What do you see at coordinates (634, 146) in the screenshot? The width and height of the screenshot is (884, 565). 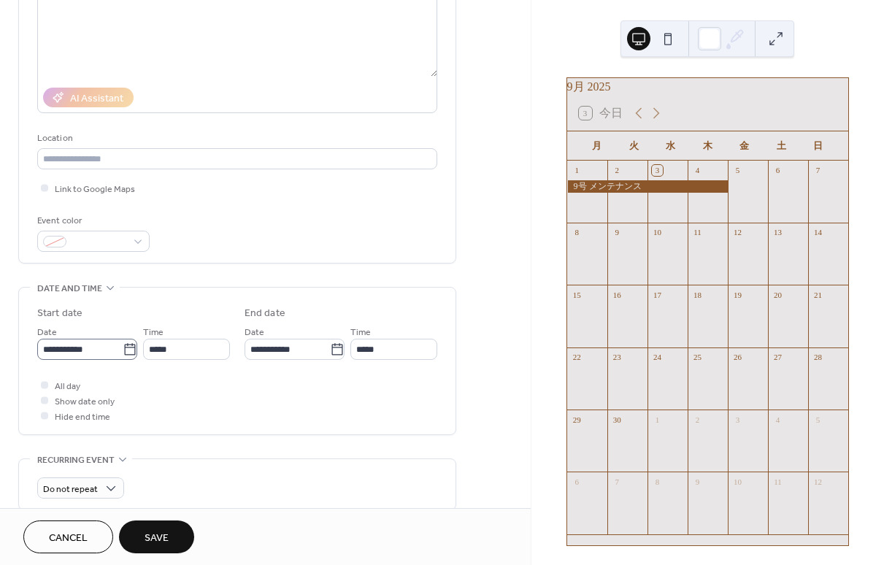 I see `div: 火` at bounding box center [634, 146].